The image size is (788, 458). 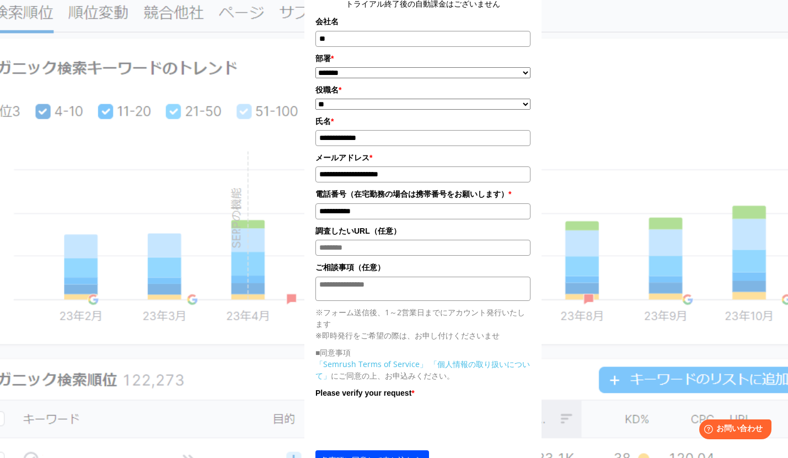 I want to click on label: 調査したいURL（任意）, so click(x=423, y=231).